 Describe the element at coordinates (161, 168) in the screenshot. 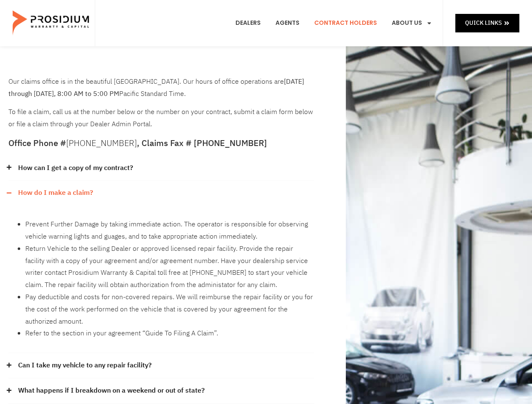

I see `div: How can I get a copy of my contract?` at that location.